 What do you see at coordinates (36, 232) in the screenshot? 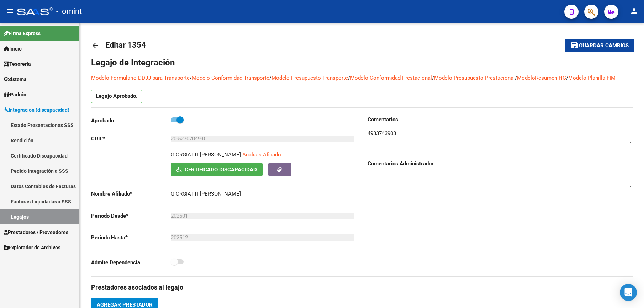
I see `span: Prestadores / Proveedores` at bounding box center [36, 232].